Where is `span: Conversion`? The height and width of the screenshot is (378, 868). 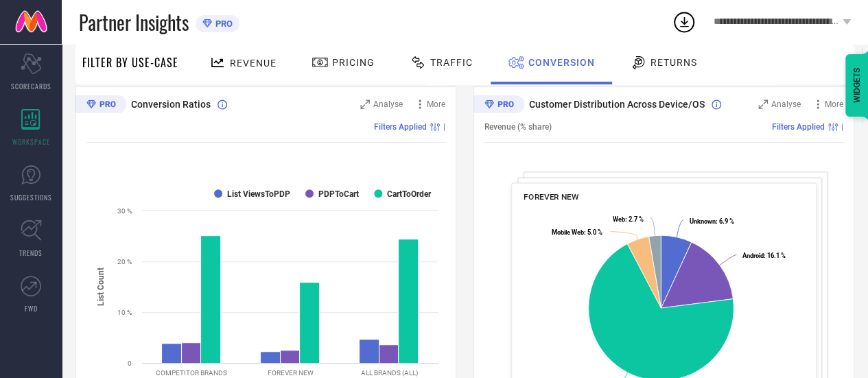
span: Conversion is located at coordinates (561, 62).